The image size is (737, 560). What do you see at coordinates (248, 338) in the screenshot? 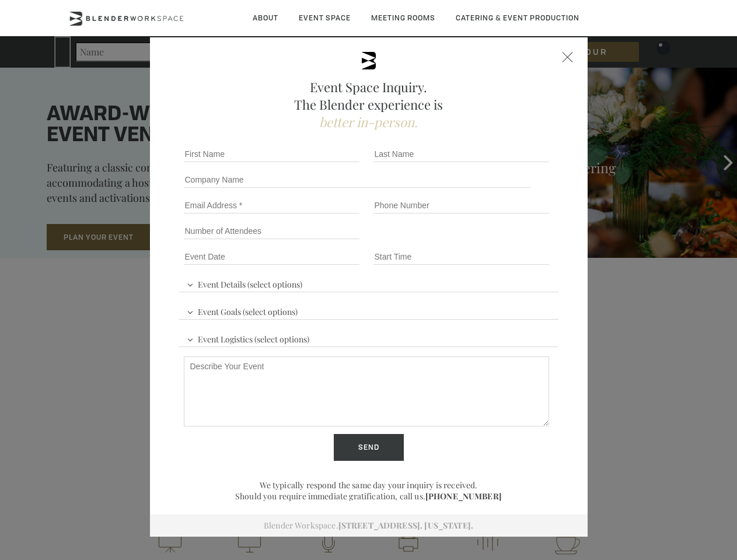
I see `span: Event Logistics (select options)` at bounding box center [248, 338].